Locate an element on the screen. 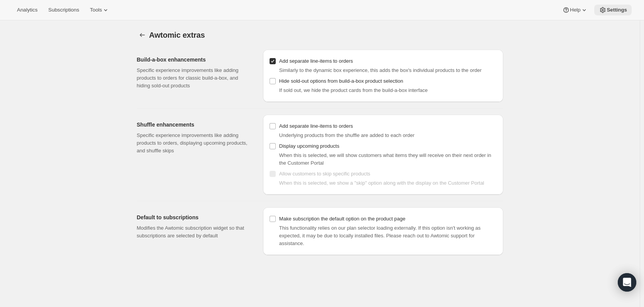  p: Specific experience improvements like adding products to orders for classic build-a-box, and hidi... is located at coordinates (193, 79).